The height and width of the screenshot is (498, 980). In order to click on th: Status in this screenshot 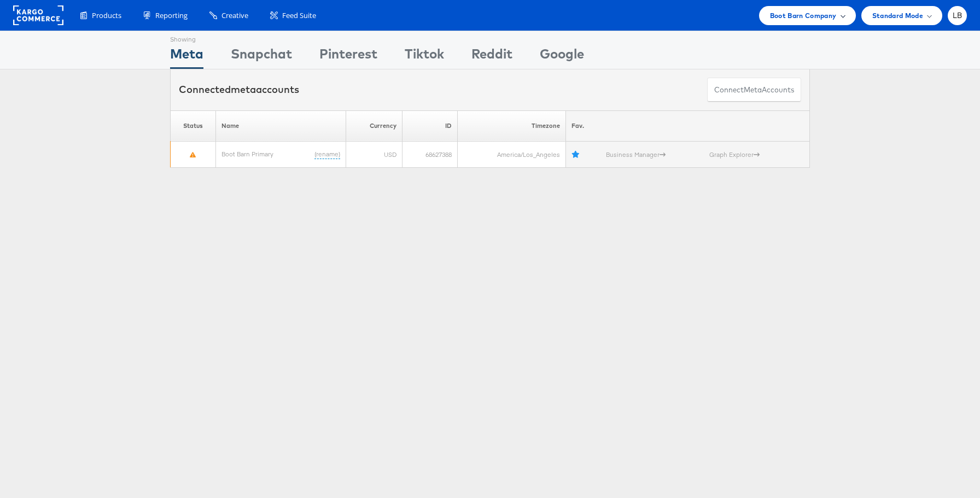, I will do `click(193, 126)`.